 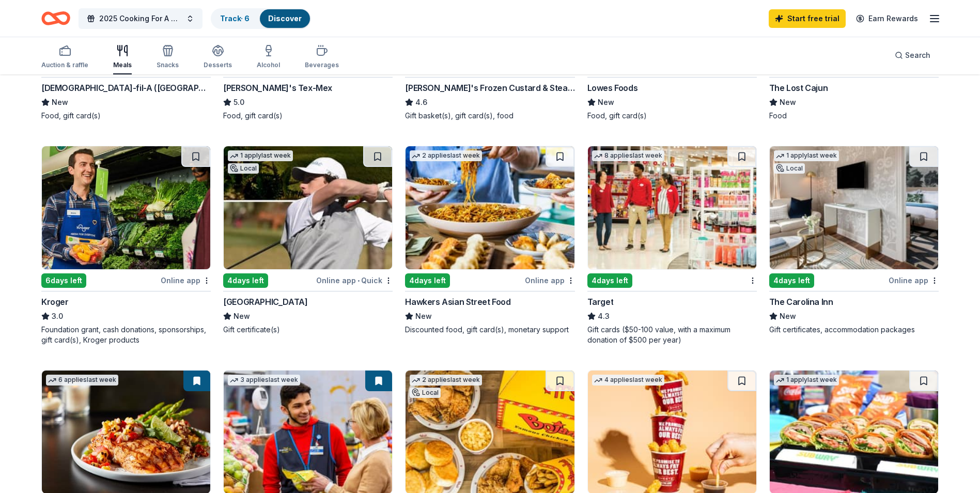 I want to click on button: Beverages, so click(x=322, y=58).